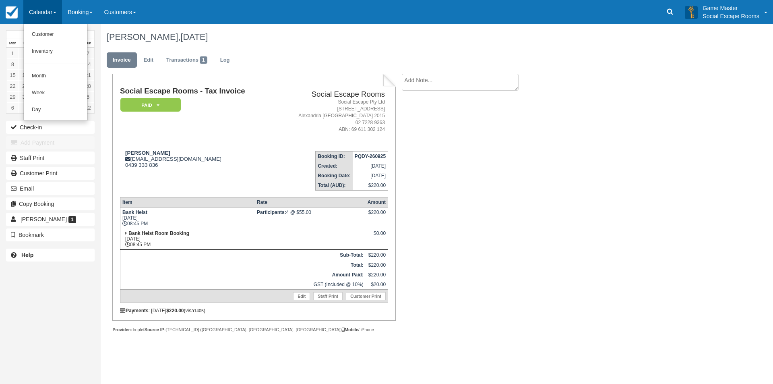 This screenshot has height=384, width=773. Describe the element at coordinates (56, 52) in the screenshot. I see `a: Inventory` at that location.